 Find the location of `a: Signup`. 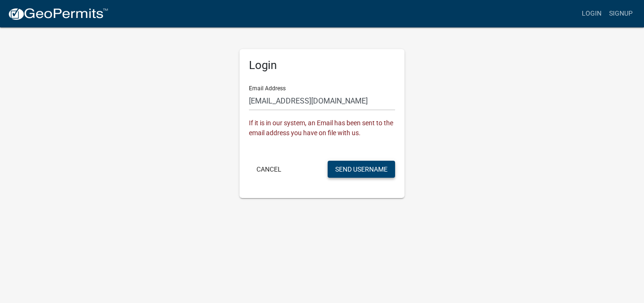

a: Signup is located at coordinates (621, 14).